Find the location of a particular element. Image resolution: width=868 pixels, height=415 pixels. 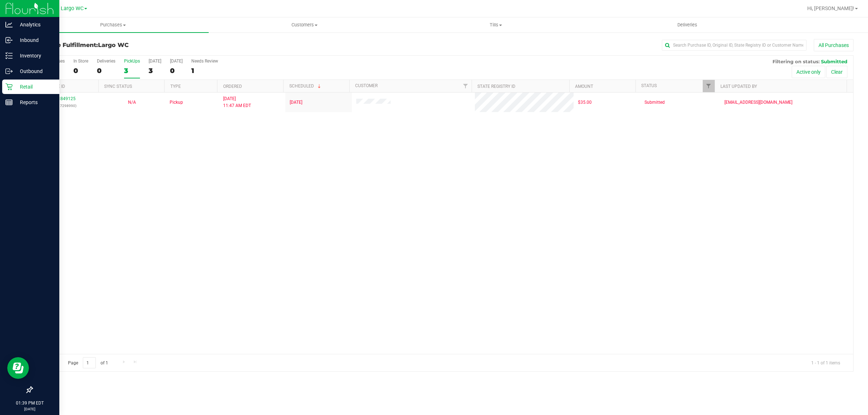

div: 1 is located at coordinates (205, 70).